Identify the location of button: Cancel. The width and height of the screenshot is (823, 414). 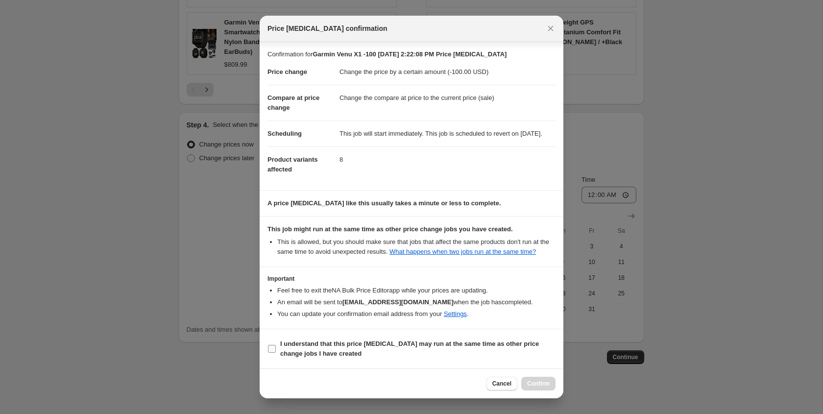
(502, 384).